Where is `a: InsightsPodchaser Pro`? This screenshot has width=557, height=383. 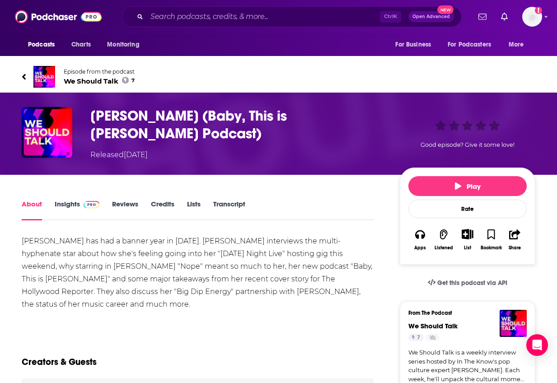
a: InsightsPodchaser Pro is located at coordinates (77, 210).